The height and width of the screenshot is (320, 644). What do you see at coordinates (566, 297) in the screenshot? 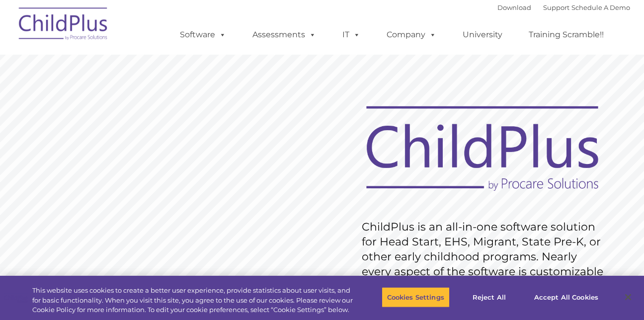
I see `button: Accept All Cookies` at bounding box center [566, 297].